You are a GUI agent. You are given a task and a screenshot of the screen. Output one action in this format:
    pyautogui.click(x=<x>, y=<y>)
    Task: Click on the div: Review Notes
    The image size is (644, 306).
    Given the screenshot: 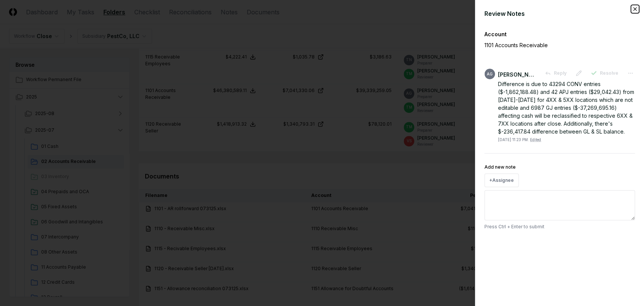 What is the action you would take?
    pyautogui.click(x=560, y=14)
    